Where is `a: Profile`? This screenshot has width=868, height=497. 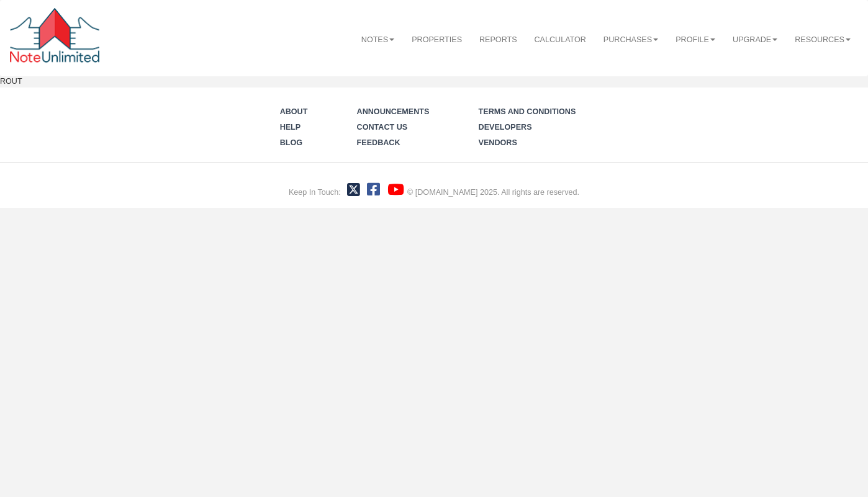 a: Profile is located at coordinates (696, 39).